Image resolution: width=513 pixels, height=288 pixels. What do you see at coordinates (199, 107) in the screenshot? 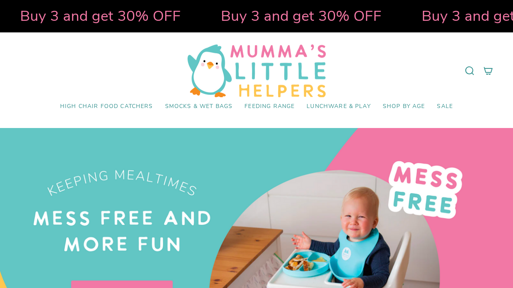
I see `span: Smocks & Wet Bags` at bounding box center [199, 107].